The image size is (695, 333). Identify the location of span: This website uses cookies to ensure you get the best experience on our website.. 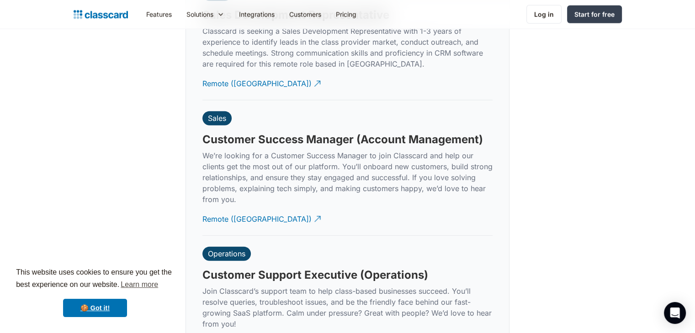
(95, 280).